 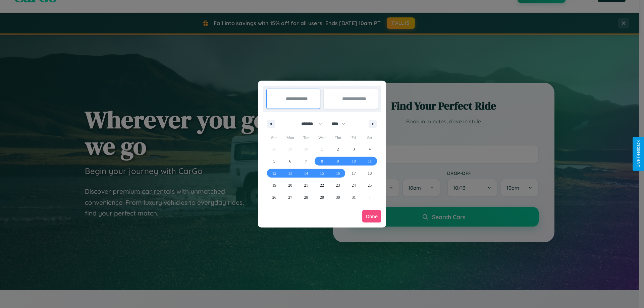 What do you see at coordinates (338, 185) in the screenshot?
I see `button: 23` at bounding box center [338, 185].